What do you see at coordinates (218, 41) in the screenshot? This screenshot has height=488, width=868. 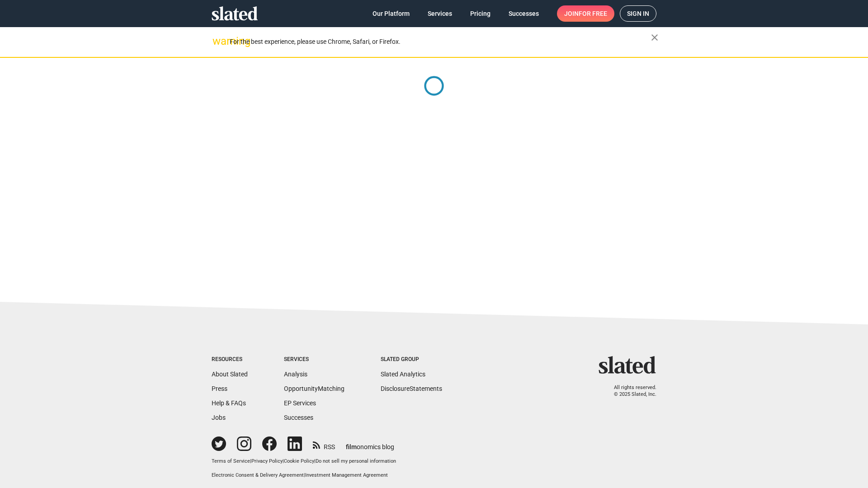 I see `mat-icon: warning` at bounding box center [218, 41].